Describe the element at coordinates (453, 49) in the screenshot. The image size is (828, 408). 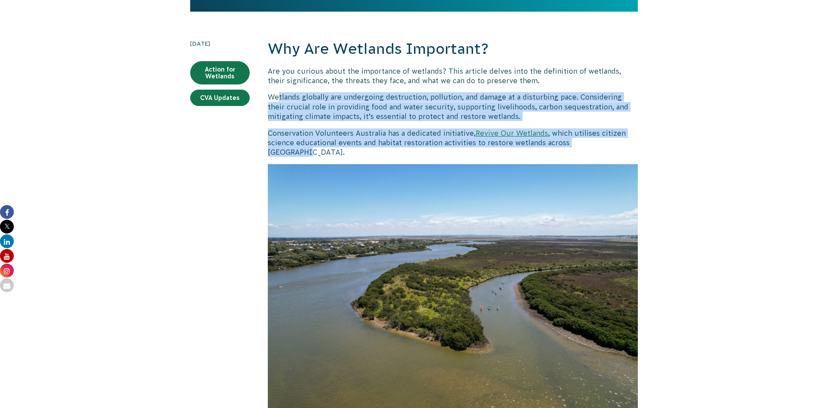
I see `h2: Why Are Wetlands Important?` at that location.